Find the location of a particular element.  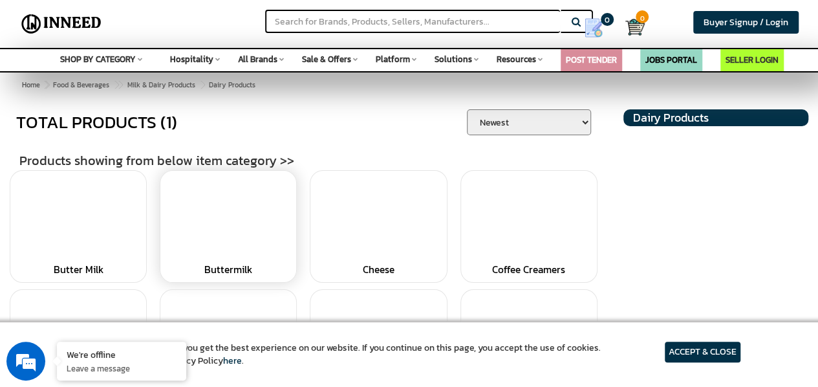

div: Products showing from below item category >> is located at coordinates (307, 140).